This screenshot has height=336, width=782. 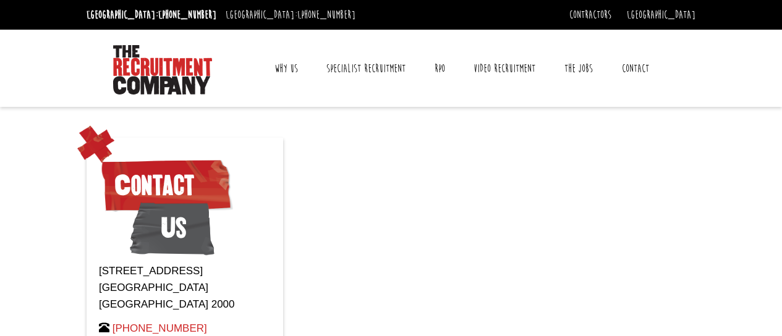 I want to click on a: Contact, so click(x=635, y=69).